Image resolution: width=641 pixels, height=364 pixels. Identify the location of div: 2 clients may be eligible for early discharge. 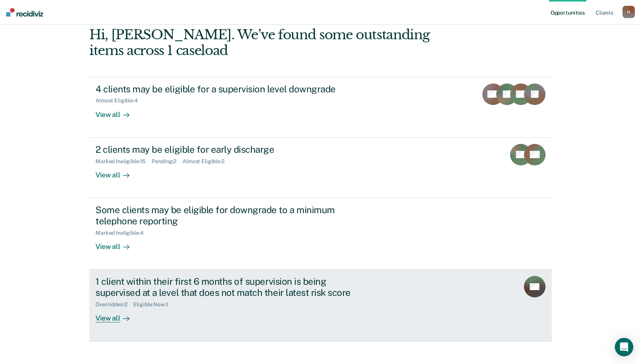
(231, 149).